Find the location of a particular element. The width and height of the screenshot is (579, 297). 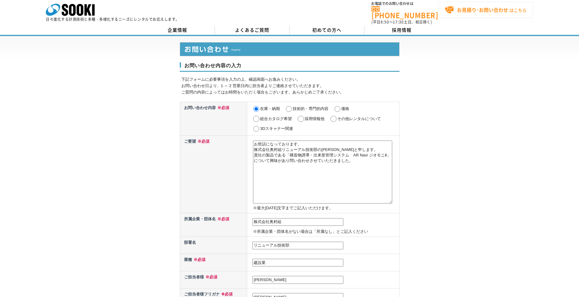

input: 業種不明の場合、事業内容を記載ください is located at coordinates (298, 263).